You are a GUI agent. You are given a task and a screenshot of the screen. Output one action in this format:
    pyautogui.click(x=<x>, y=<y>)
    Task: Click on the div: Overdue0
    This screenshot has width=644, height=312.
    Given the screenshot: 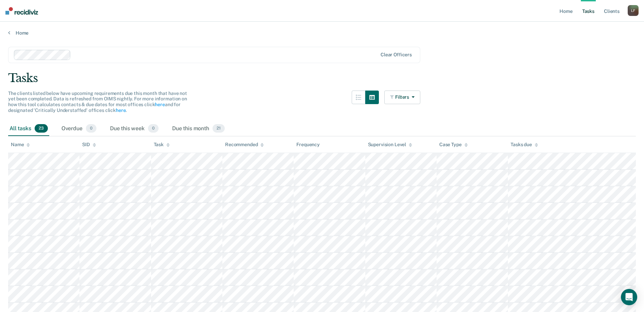 What is the action you would take?
    pyautogui.click(x=79, y=129)
    